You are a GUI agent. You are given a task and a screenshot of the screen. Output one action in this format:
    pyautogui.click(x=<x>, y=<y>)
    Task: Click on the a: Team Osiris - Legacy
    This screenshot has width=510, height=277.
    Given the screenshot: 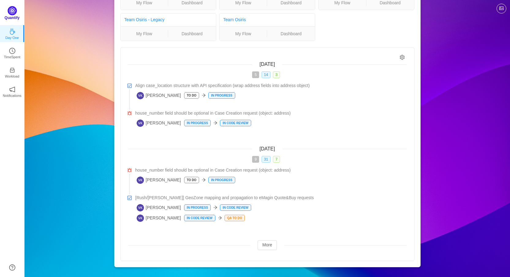 What is the action you would take?
    pyautogui.click(x=144, y=20)
    